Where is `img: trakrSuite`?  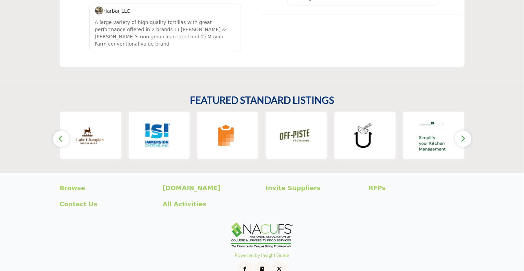
img: trakrSuite is located at coordinates (226, 136).